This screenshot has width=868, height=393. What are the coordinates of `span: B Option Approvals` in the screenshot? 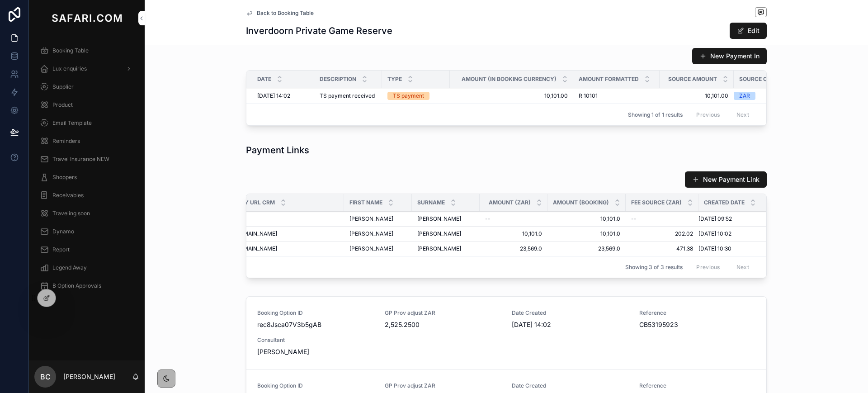 It's located at (77, 286).